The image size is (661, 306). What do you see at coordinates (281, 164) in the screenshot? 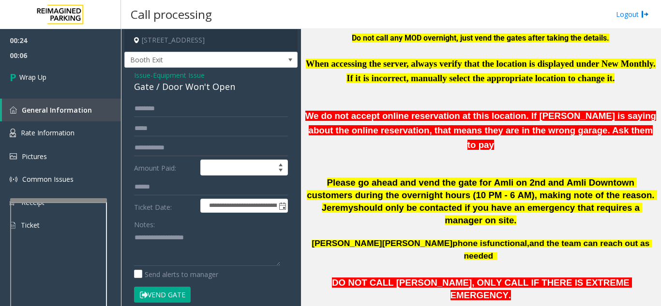
I see `span: Increase value` at bounding box center [281, 164].